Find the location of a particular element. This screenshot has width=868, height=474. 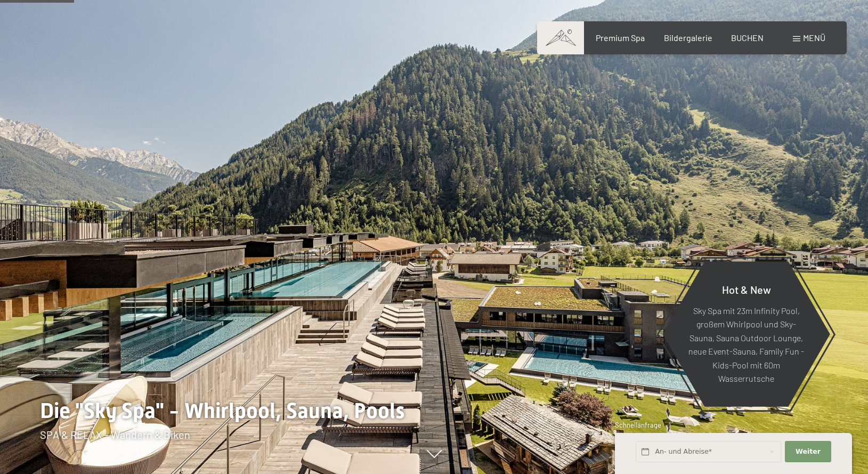

span: Schnellanfrage is located at coordinates (638, 425).